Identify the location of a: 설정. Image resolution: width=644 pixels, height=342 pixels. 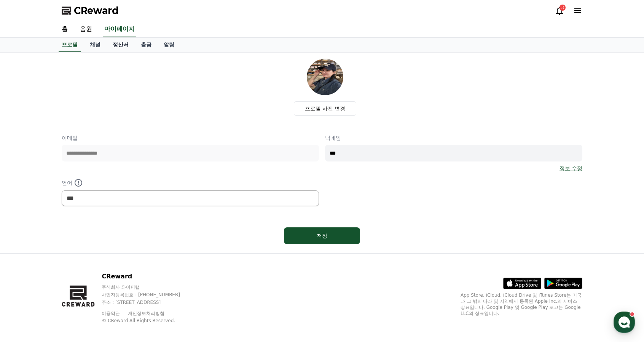
(122, 251).